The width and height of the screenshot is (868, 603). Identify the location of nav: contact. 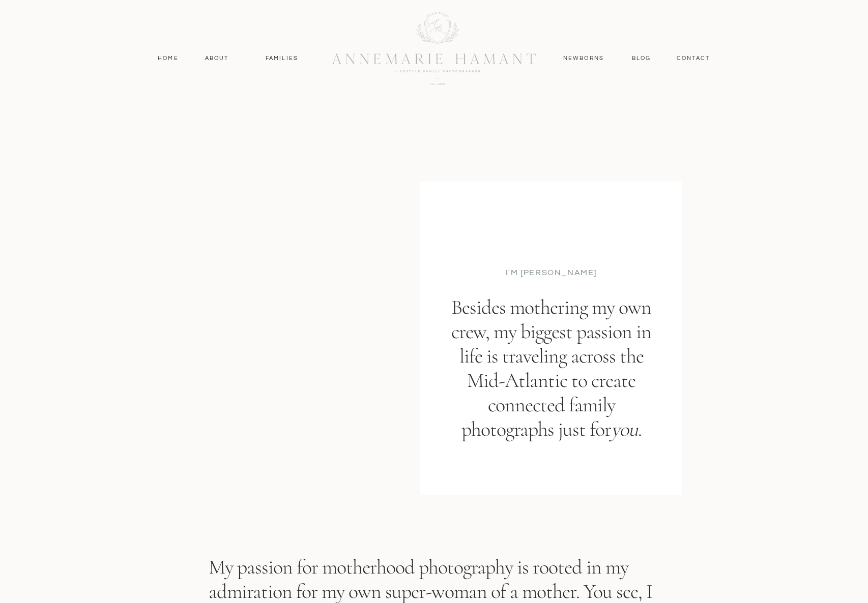
(693, 58).